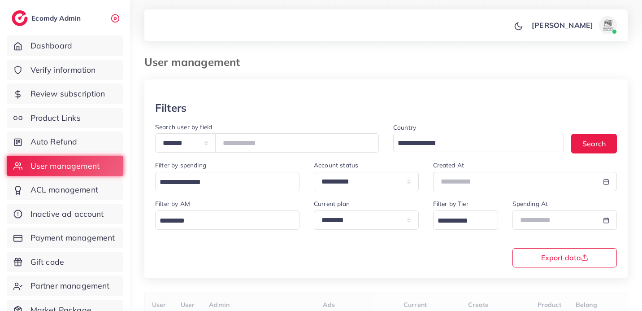  Describe the element at coordinates (173, 204) in the screenshot. I see `label: Filter by AM` at that location.